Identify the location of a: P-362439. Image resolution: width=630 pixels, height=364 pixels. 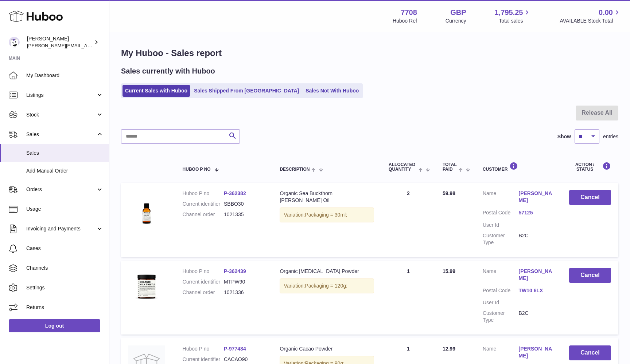
(235, 271).